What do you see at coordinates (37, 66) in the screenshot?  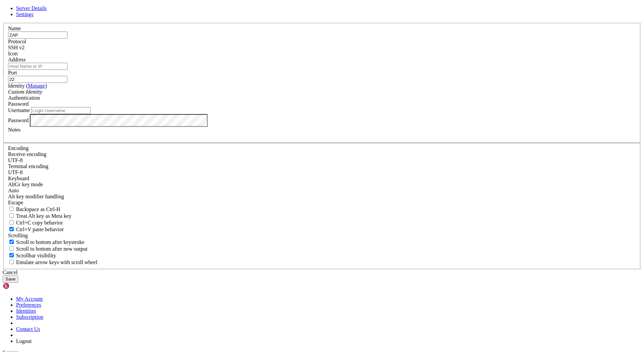 I see `input: Host Name or IP` at bounding box center [37, 66].